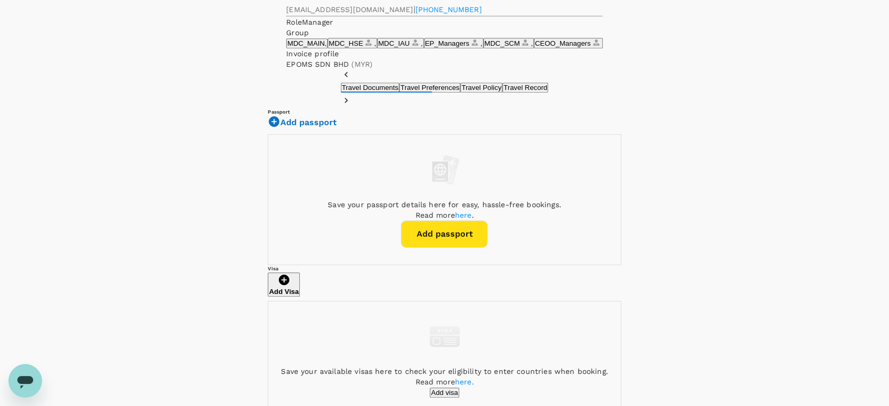  Describe the element at coordinates (444, 111) in the screenshot. I see `h6: Passport` at that location.